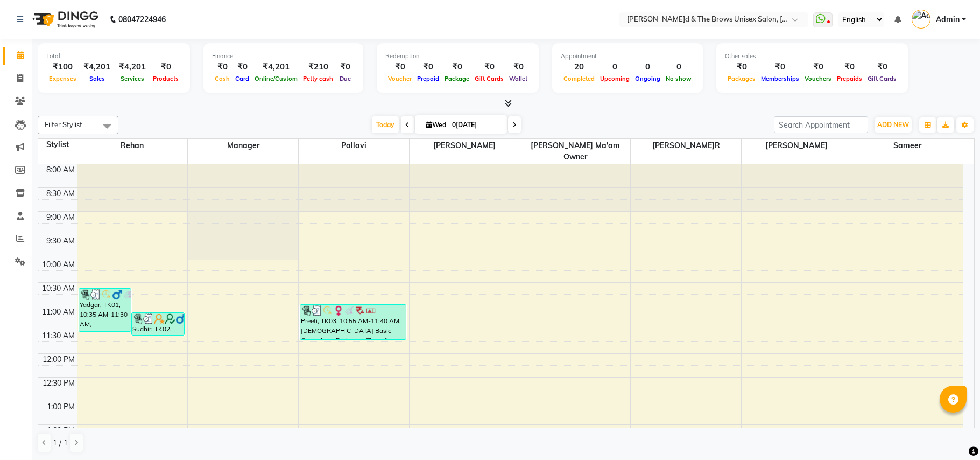  What do you see at coordinates (242, 79) in the screenshot?
I see `span: Card` at bounding box center [242, 79].